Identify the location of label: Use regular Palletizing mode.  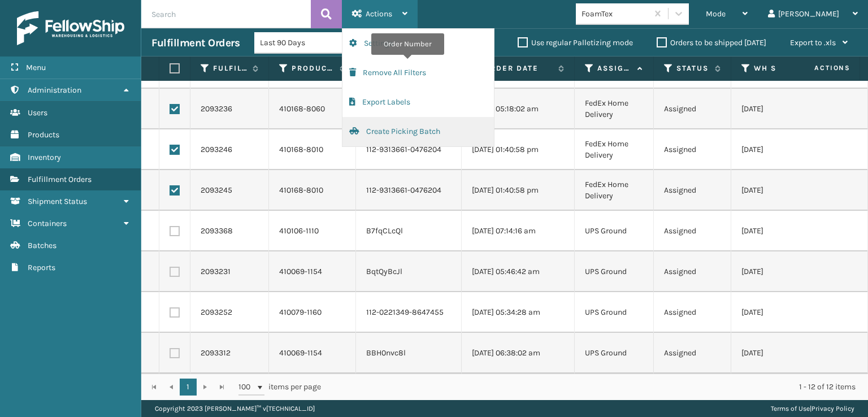
(575, 42).